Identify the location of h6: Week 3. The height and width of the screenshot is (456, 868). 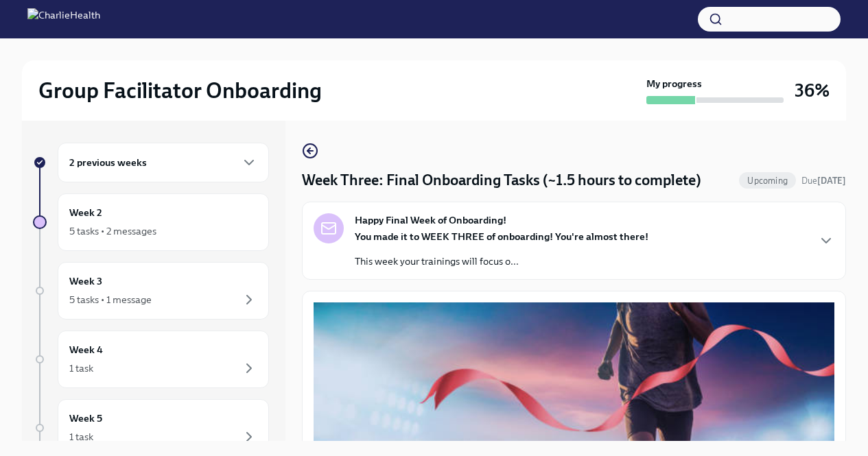
(86, 281).